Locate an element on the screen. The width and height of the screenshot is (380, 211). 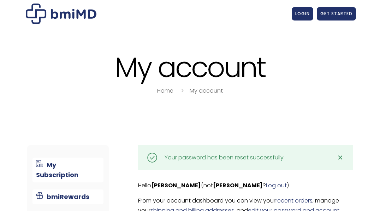
a: My account is located at coordinates (206, 90).